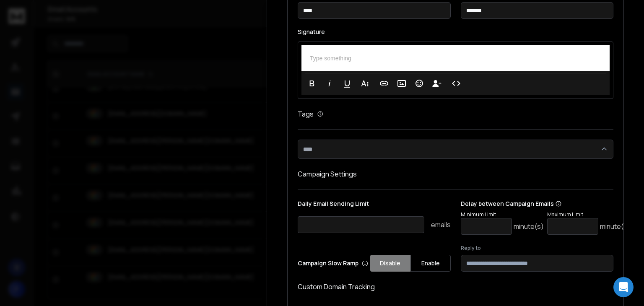  I want to click on h1: Custom Domain Tracking, so click(455, 287).